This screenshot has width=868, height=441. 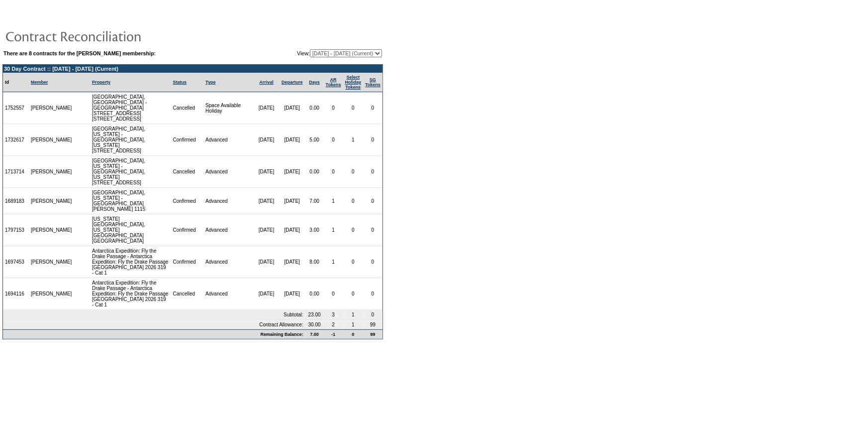 What do you see at coordinates (314, 262) in the screenshot?
I see `td: 8.00` at bounding box center [314, 262].